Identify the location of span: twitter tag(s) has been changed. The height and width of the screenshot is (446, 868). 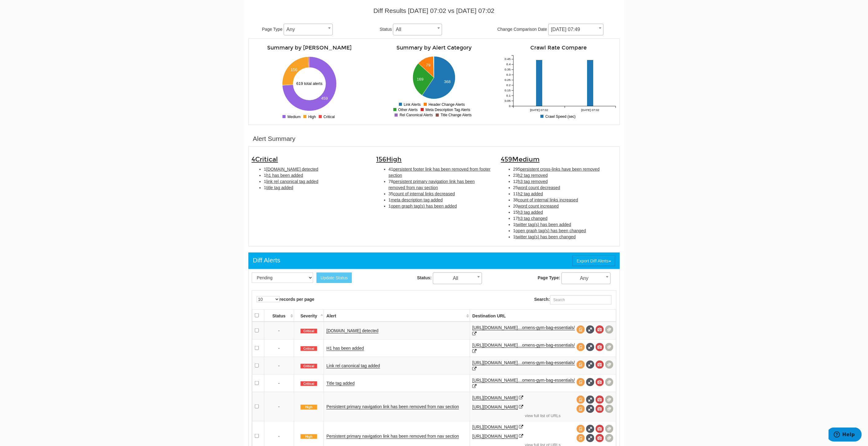
(546, 237).